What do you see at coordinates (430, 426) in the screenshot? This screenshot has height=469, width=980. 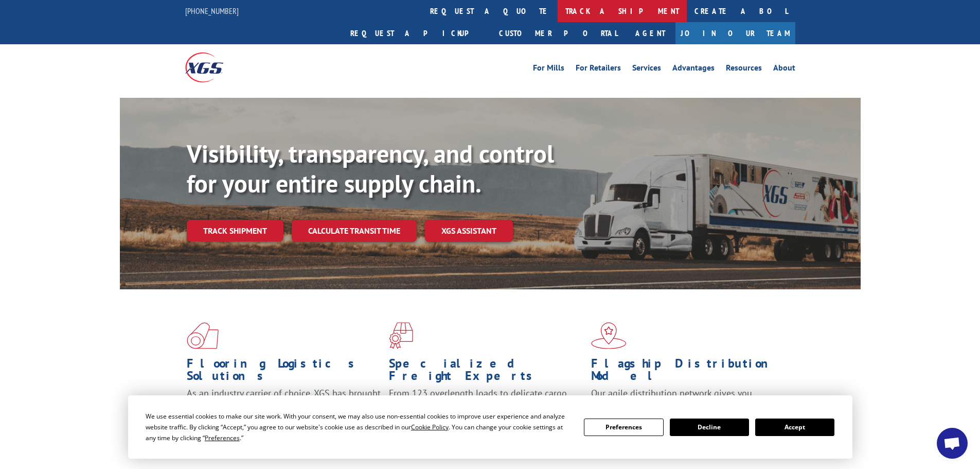 I see `span: Cookie Policy` at bounding box center [430, 426].